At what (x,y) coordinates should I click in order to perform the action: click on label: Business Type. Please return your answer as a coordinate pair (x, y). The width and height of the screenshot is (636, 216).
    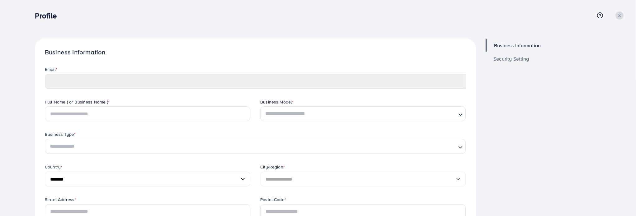
    Looking at the image, I should click on (60, 134).